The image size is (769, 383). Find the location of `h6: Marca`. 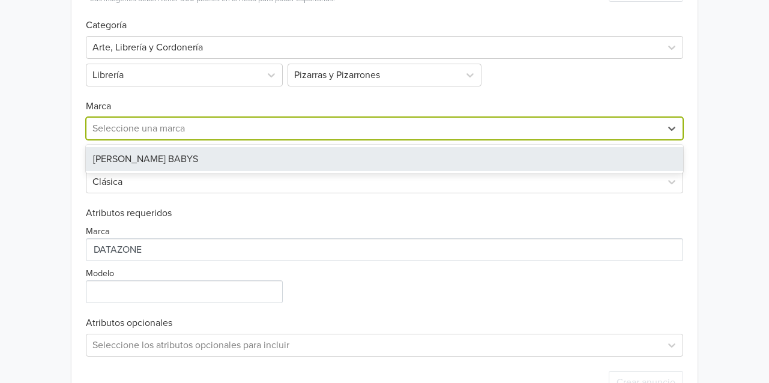

h6: Marca is located at coordinates (384, 99).